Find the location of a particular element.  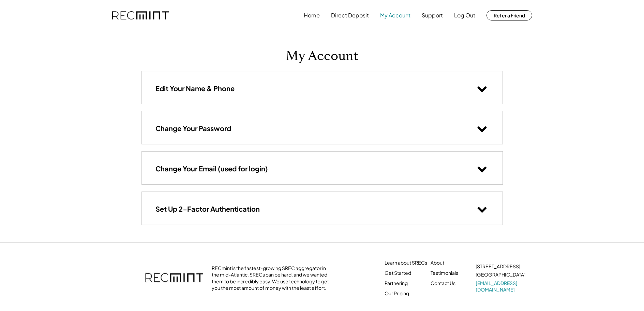

button: Support is located at coordinates (433, 16).